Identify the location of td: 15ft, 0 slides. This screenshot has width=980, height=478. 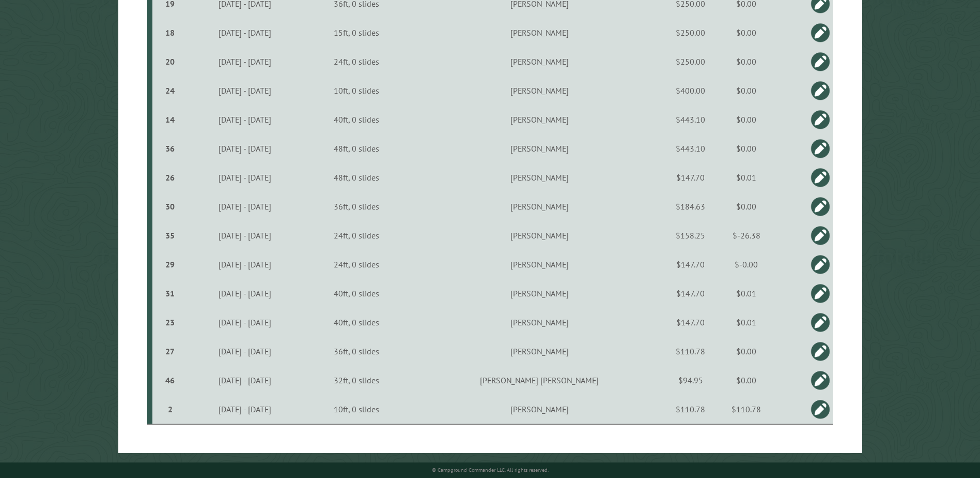
(357, 32).